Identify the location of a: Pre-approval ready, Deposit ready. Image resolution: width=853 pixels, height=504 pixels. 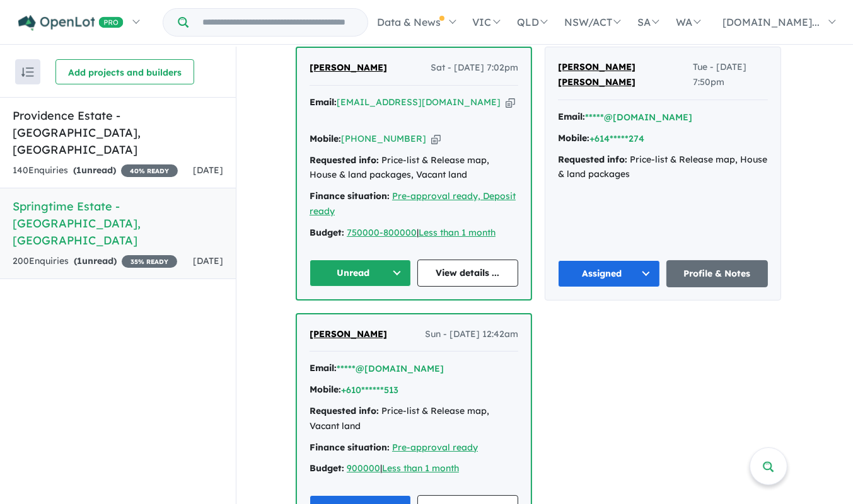
(412, 203).